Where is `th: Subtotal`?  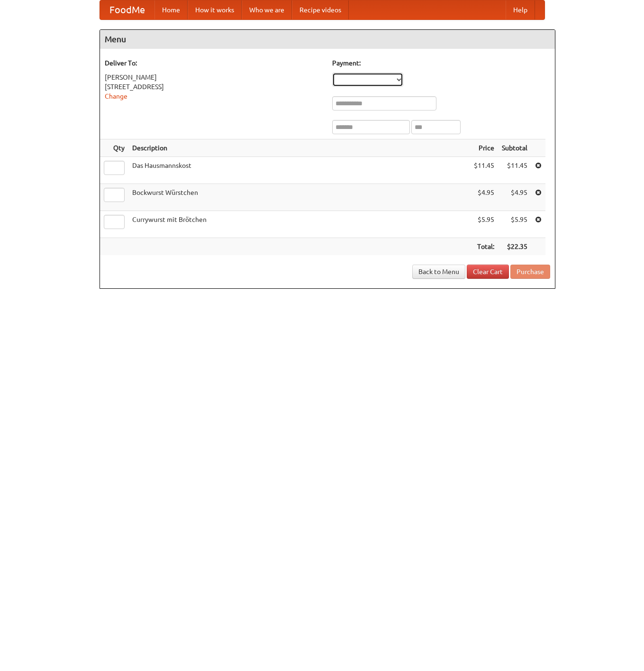
th: Subtotal is located at coordinates (515, 148).